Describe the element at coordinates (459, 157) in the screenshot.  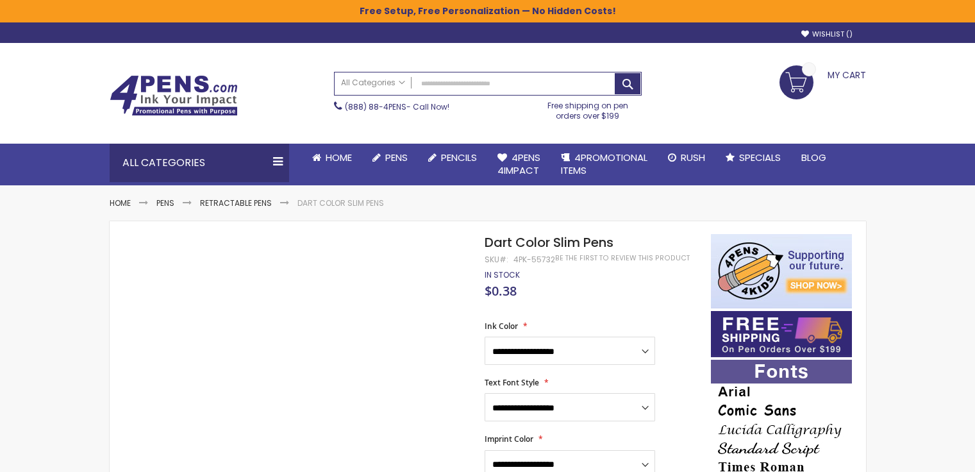
I see `span: Pencils` at that location.